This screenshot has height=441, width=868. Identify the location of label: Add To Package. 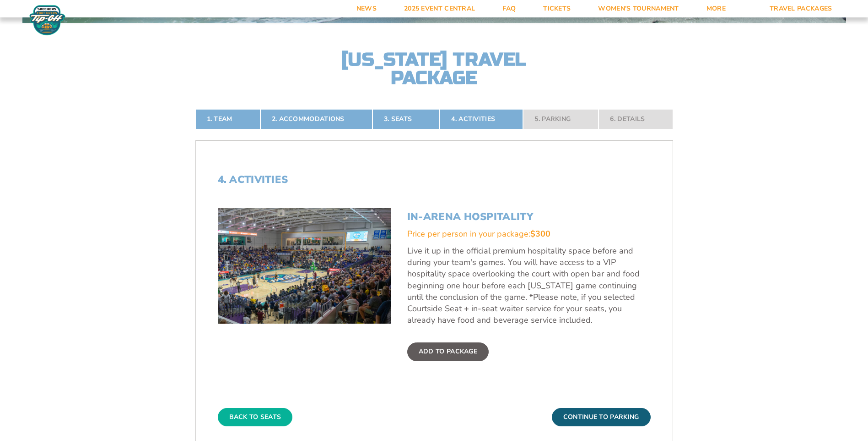
(448, 352).